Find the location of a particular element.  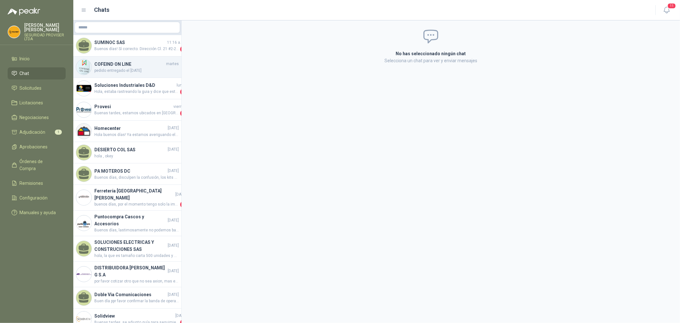

a: Solicitudes is located at coordinates (37, 88).